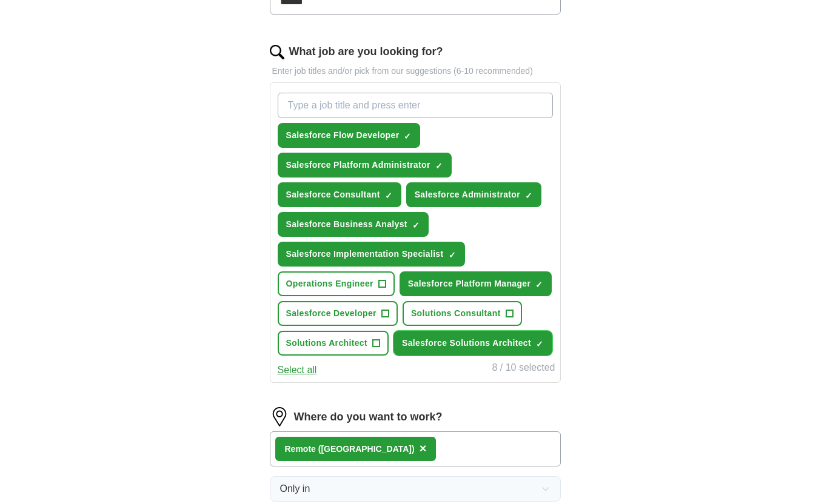 The image size is (830, 504). Describe the element at coordinates (364, 165) in the screenshot. I see `button: Salesforce Platform Administrator✓` at that location.